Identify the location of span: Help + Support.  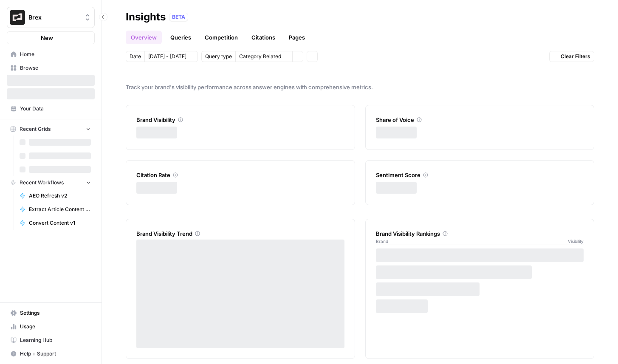
(56, 353).